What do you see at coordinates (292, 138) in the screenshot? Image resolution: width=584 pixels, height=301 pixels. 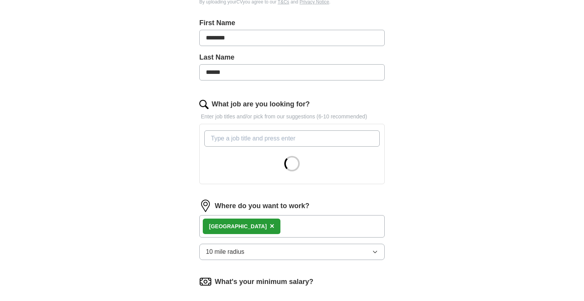 I see `input: Type a job title and press enter` at bounding box center [292, 138].